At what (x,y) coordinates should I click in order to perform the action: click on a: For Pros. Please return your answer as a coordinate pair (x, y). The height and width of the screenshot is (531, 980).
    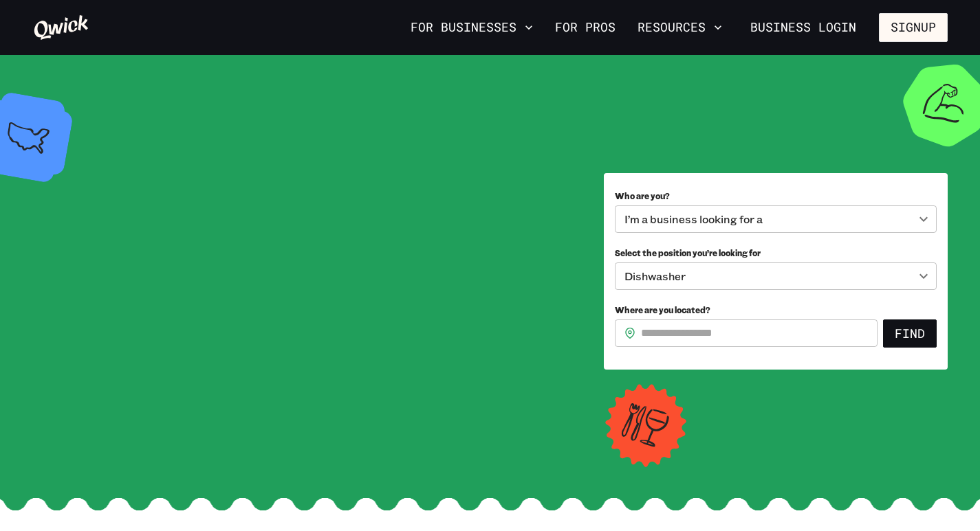
    Looking at the image, I should click on (585, 27).